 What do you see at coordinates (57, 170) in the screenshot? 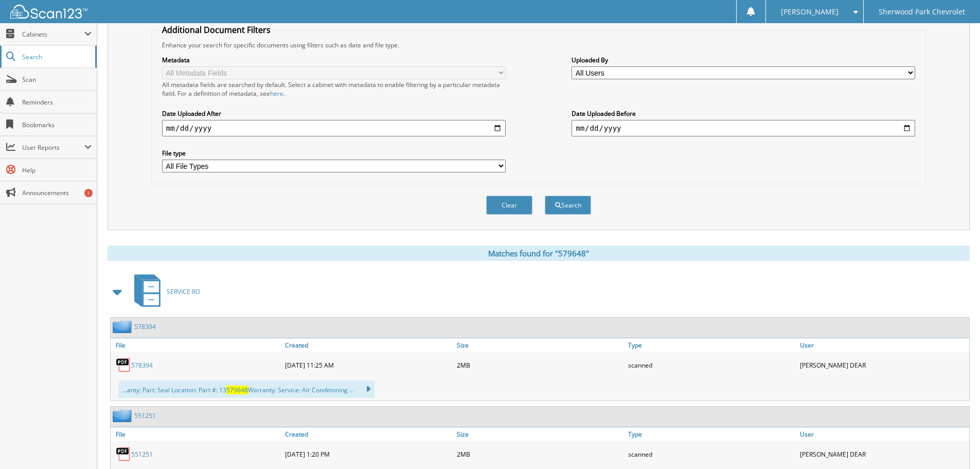
I see `span: Help` at bounding box center [57, 170].